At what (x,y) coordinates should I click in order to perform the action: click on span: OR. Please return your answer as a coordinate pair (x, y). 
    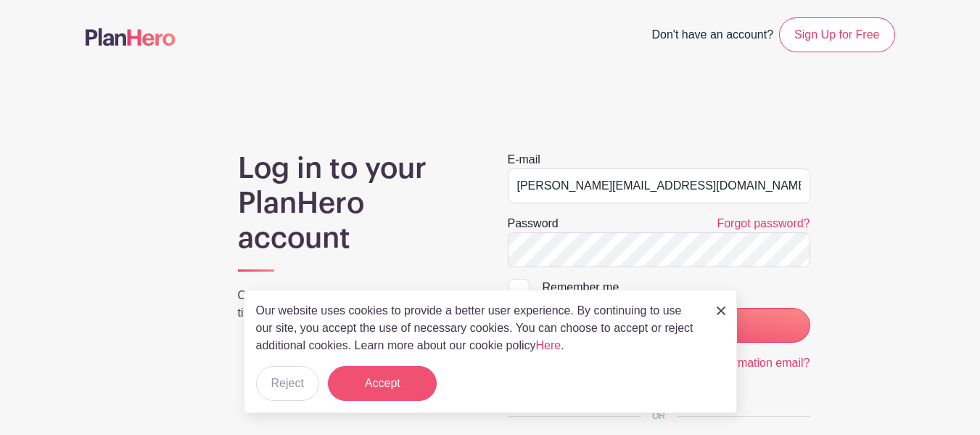
    Looking at the image, I should click on (659, 417).